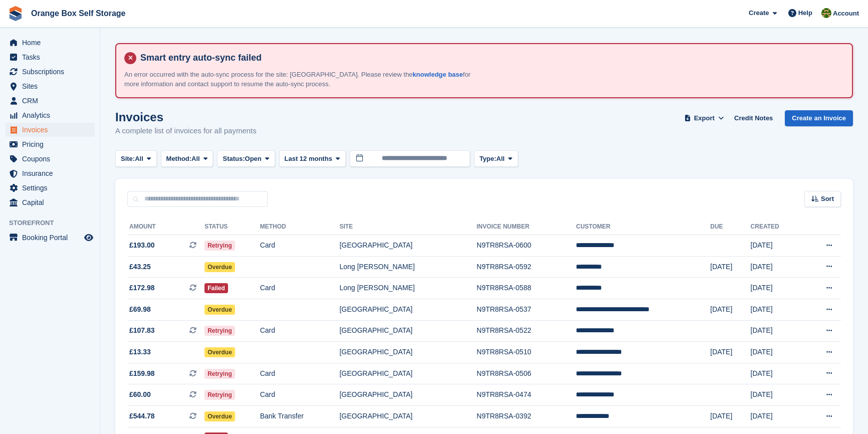 The width and height of the screenshot is (868, 434). Describe the element at coordinates (186, 117) in the screenshot. I see `h1: Invoices` at that location.